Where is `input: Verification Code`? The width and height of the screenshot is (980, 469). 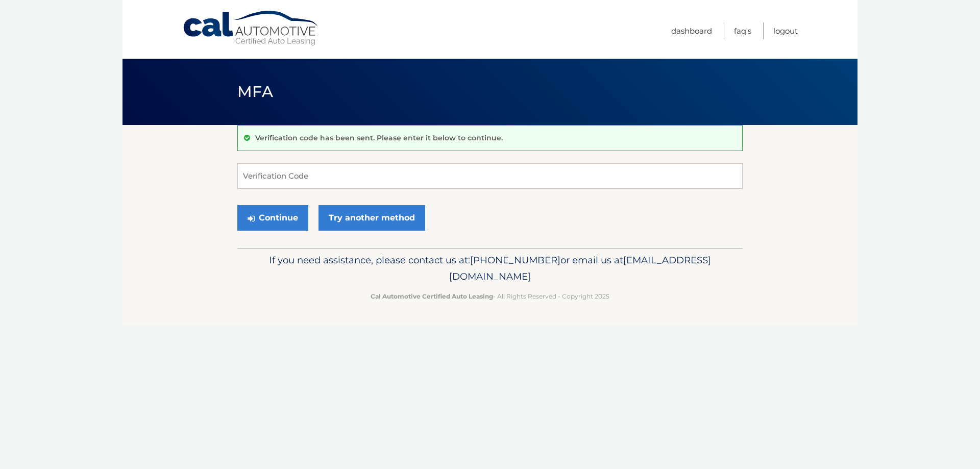 input: Verification Code is located at coordinates (490, 176).